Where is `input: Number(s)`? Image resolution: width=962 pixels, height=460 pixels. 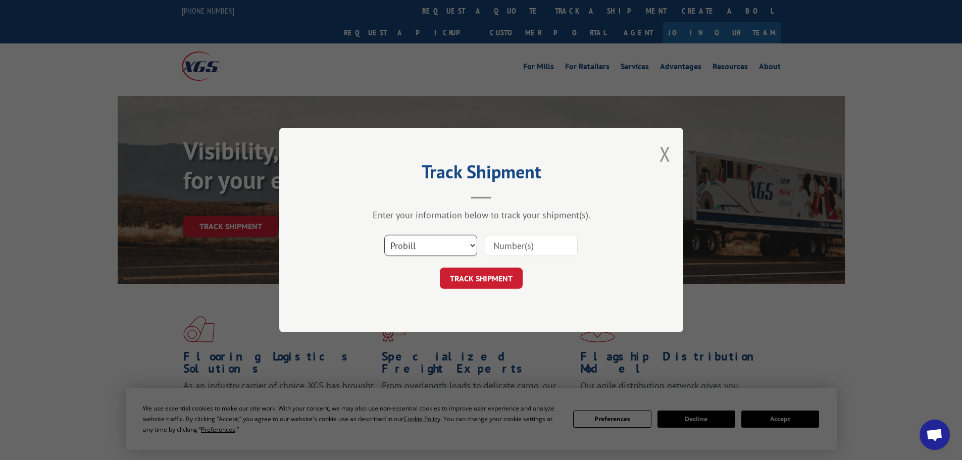
input: Number(s) is located at coordinates (531, 246).